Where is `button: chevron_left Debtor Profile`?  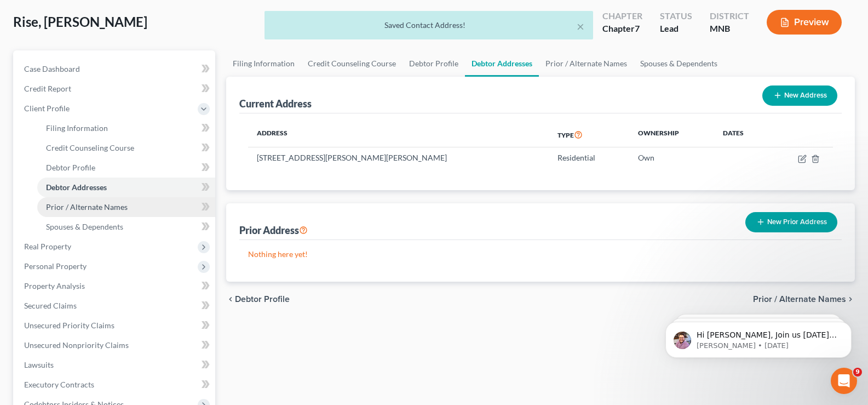 button: chevron_left Debtor Profile is located at coordinates (258, 299).